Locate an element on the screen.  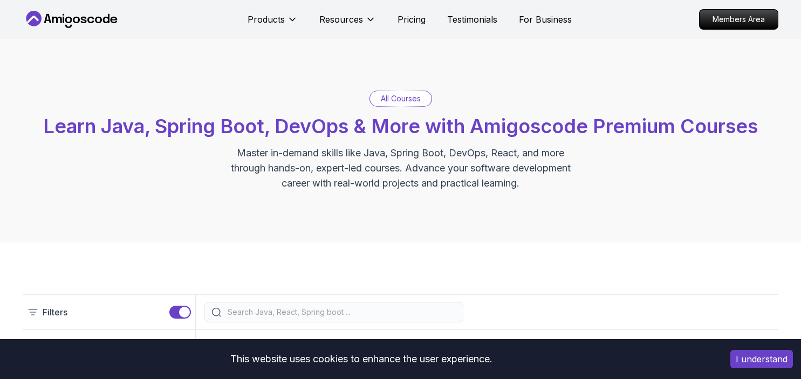
button: Resources is located at coordinates (347, 24).